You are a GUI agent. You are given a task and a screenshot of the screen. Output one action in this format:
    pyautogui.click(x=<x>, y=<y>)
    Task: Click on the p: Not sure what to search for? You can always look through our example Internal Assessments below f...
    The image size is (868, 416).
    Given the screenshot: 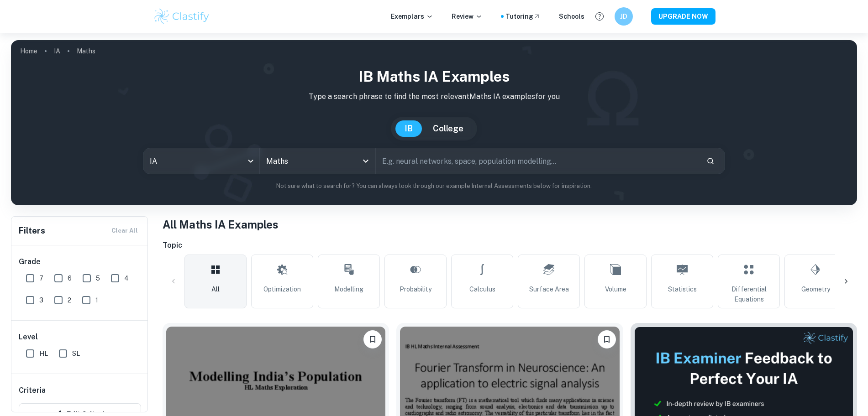 What is the action you would take?
    pyautogui.click(x=434, y=186)
    